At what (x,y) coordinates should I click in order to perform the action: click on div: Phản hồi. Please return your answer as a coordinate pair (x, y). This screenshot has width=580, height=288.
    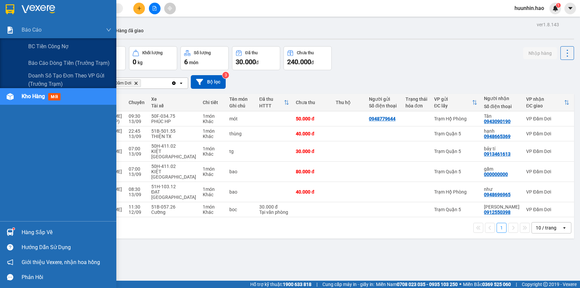
    Looking at the image, I should click on (67, 277).